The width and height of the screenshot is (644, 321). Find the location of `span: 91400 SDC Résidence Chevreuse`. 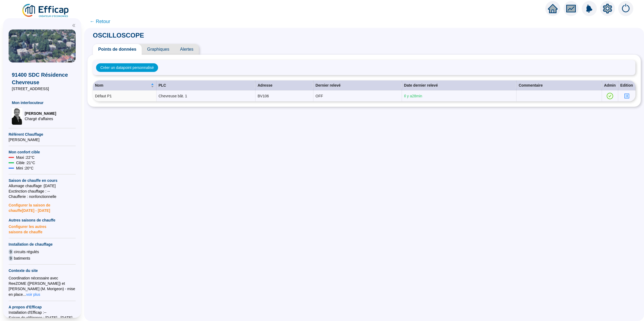

span: 91400 SDC Résidence Chevreuse is located at coordinates (42, 79).